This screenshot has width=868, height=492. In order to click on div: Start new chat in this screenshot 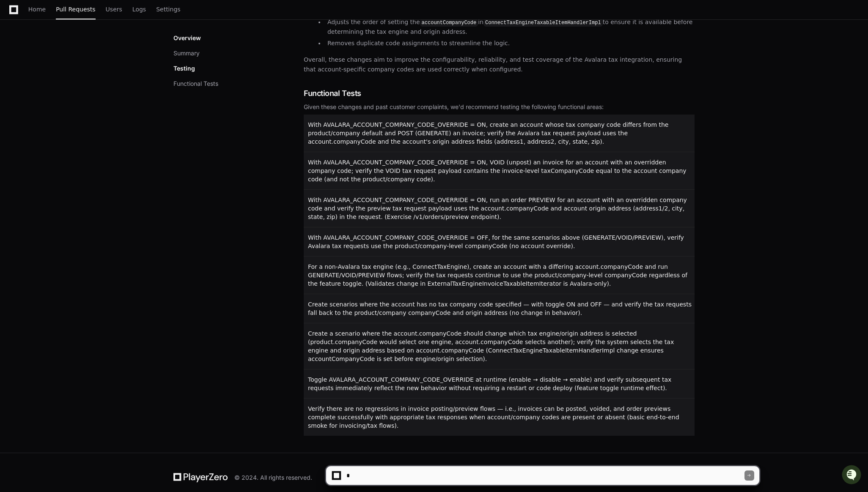, I will do `click(84, 67)`.